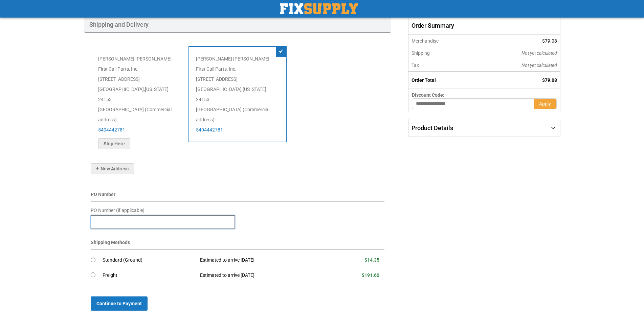  Describe the element at coordinates (113, 168) in the screenshot. I see `button: New Address` at that location.